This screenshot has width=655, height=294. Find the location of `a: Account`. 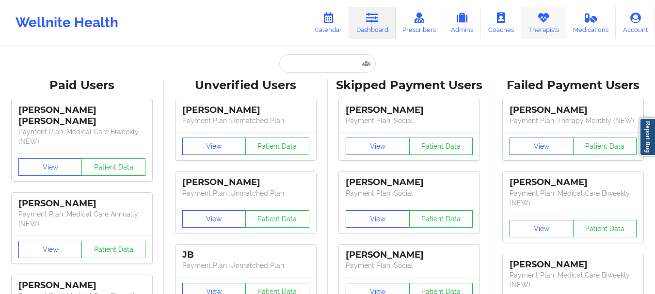

a: Account is located at coordinates (635, 23).